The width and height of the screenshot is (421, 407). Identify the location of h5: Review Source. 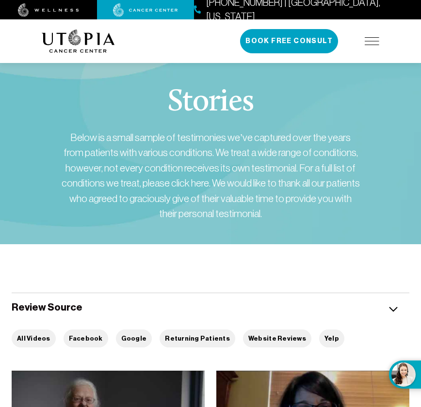
(47, 307).